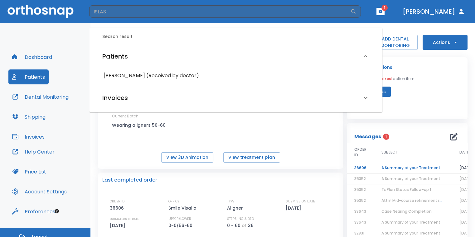  I want to click on p: Aligner, so click(236, 208).